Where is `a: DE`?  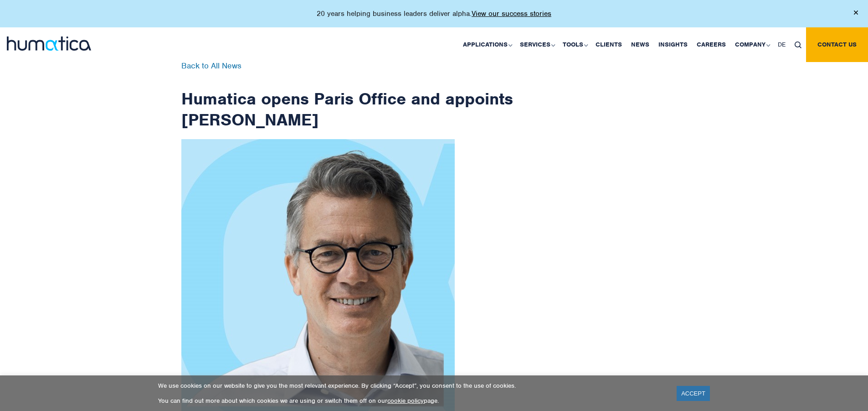 a: DE is located at coordinates (781, 45).